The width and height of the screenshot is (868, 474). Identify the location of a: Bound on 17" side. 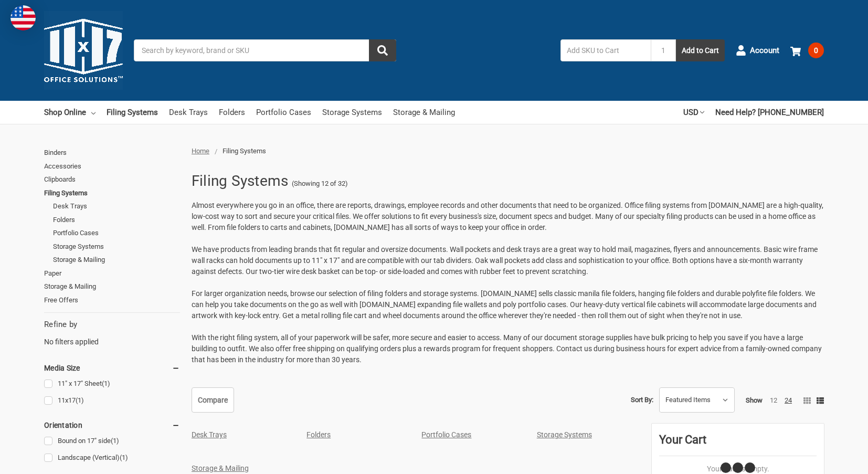
(112, 441).